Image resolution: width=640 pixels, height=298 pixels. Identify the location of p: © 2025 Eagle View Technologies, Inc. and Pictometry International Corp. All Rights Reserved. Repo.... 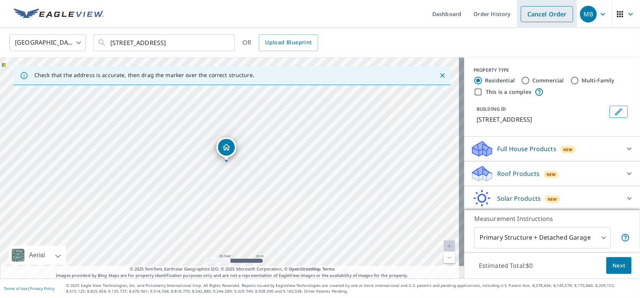
(351, 289).